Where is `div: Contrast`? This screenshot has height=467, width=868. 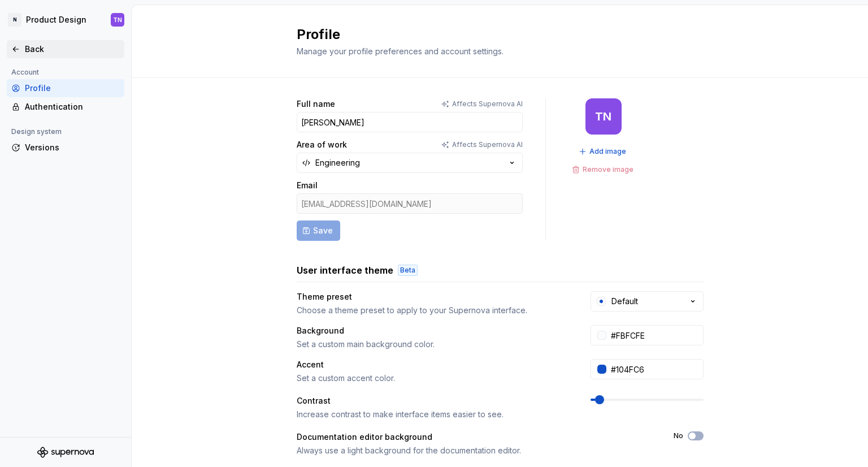
div: Contrast is located at coordinates (314, 401).